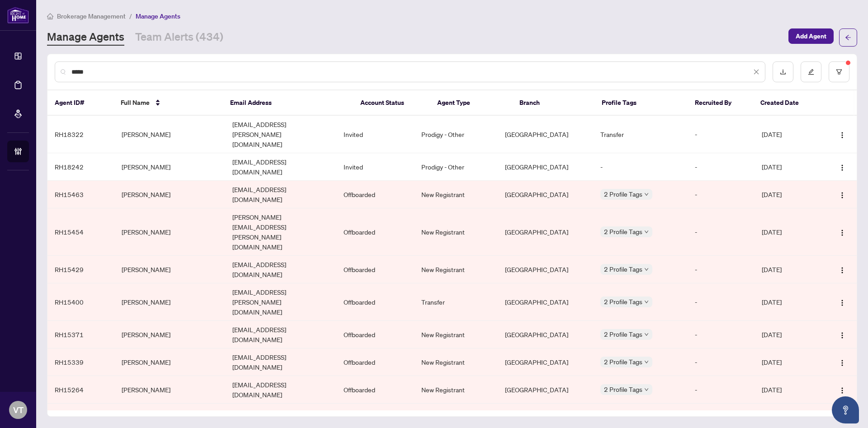  I want to click on span: Manage Agents, so click(158, 16).